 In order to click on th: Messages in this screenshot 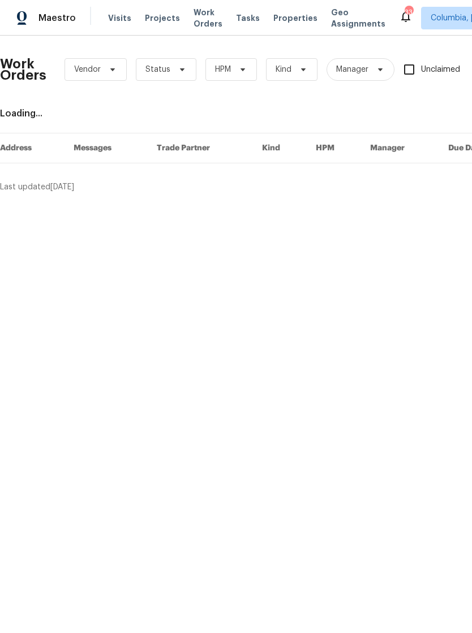, I will do `click(106, 148)`.